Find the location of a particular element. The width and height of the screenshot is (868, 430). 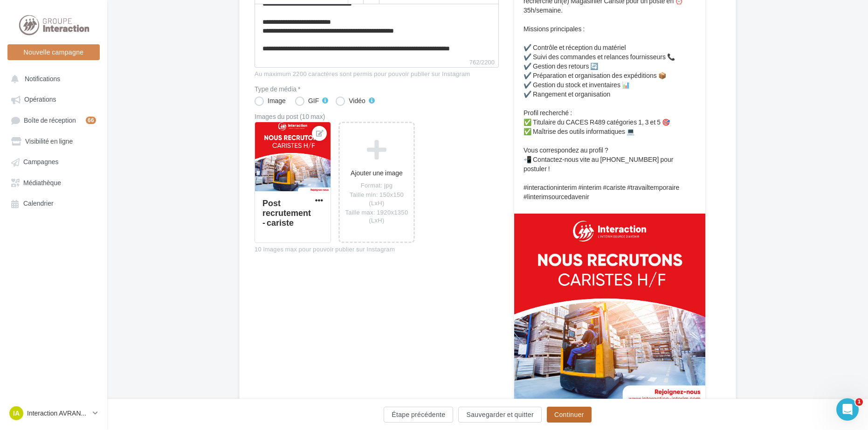

button: Nouvelle campagne is located at coordinates (53, 52).